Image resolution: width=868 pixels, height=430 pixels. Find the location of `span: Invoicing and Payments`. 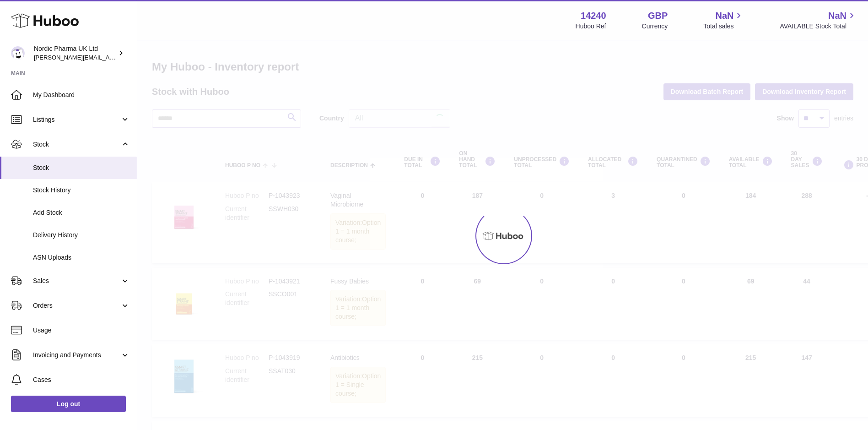

span: Invoicing and Payments is located at coordinates (77, 355).